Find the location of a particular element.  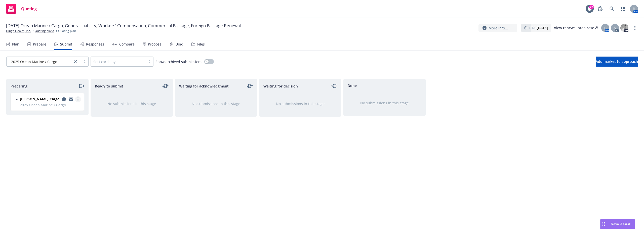

a: close is located at coordinates (75, 62).